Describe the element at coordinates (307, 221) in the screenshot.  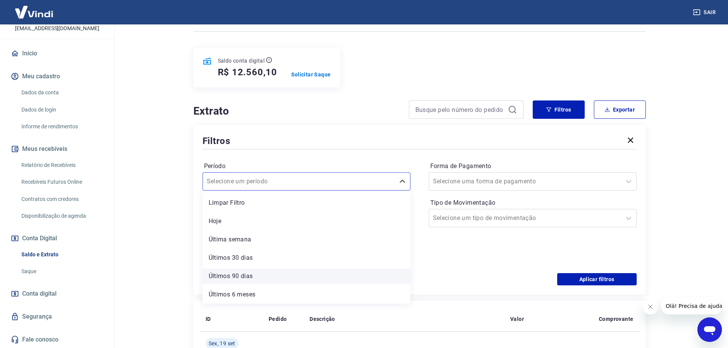
I see `div: Hoje` at that location.